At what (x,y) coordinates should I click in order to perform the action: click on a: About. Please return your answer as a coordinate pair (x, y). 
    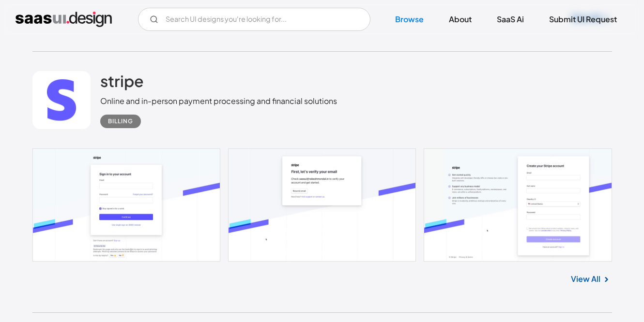
    Looking at the image, I should click on (460, 20).